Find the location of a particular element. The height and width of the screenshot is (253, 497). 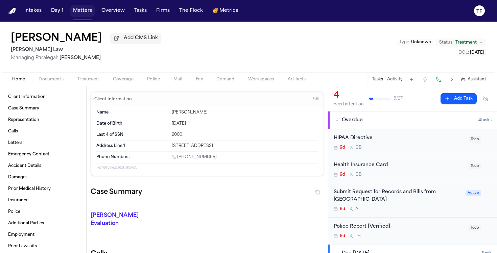

a: The Flock is located at coordinates (191, 11).